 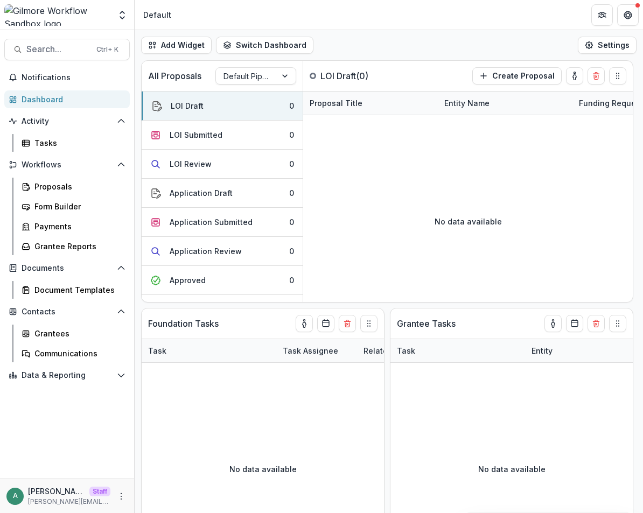 What do you see at coordinates (67, 99) in the screenshot?
I see `a: Dashboard` at bounding box center [67, 99].